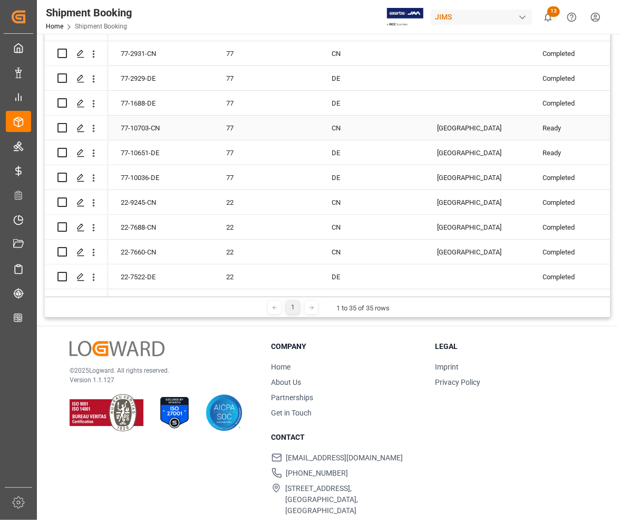 The width and height of the screenshot is (620, 520). Describe the element at coordinates (286, 382) in the screenshot. I see `a: About Us` at that location.